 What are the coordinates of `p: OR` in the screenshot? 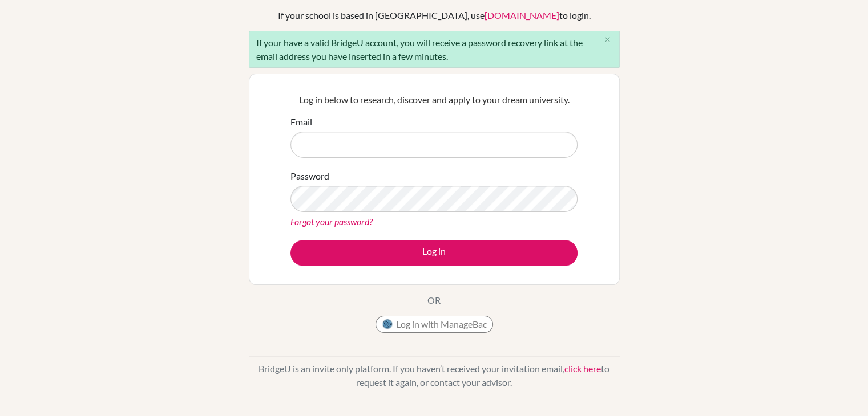 It's located at (434, 300).